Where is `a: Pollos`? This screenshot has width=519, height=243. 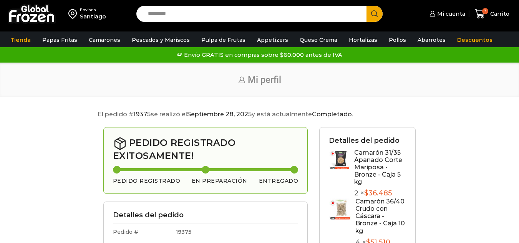 a: Pollos is located at coordinates (397, 40).